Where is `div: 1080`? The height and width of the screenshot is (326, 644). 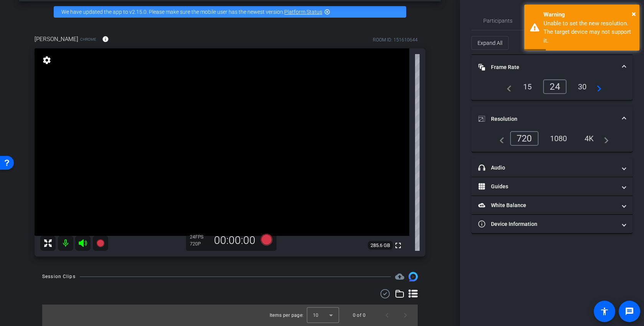
div: 1080 is located at coordinates (559, 139).